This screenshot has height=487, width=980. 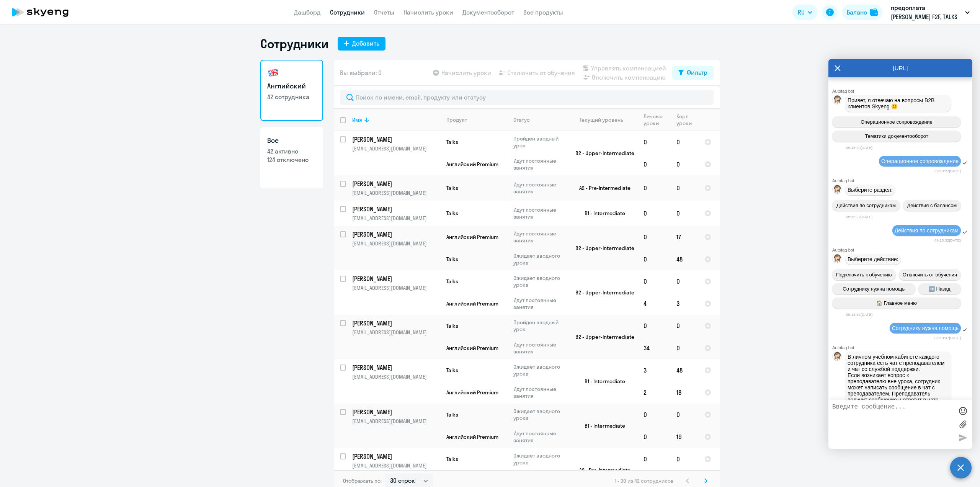 What do you see at coordinates (457, 120) in the screenshot?
I see `div: Продукт` at bounding box center [457, 120].